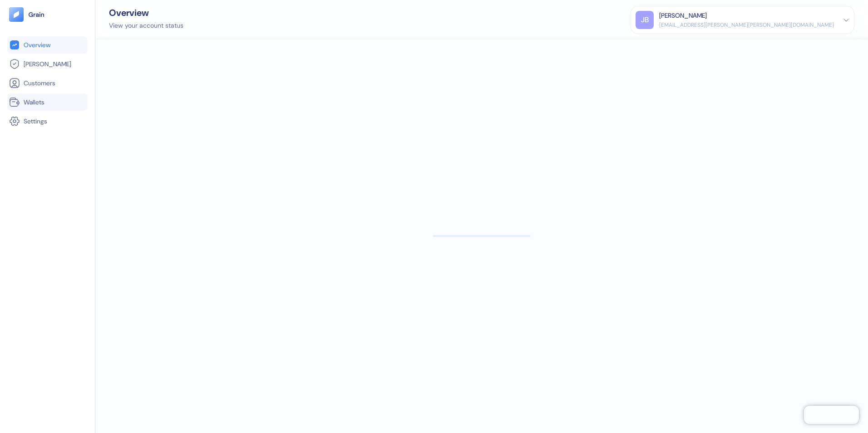  What do you see at coordinates (36, 15) in the screenshot?
I see `img: logo` at bounding box center [36, 15].